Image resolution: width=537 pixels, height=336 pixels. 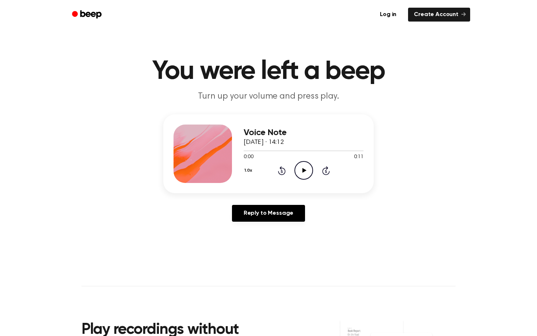 What do you see at coordinates (303, 133) in the screenshot?
I see `h3: Voice Note` at bounding box center [303, 133].